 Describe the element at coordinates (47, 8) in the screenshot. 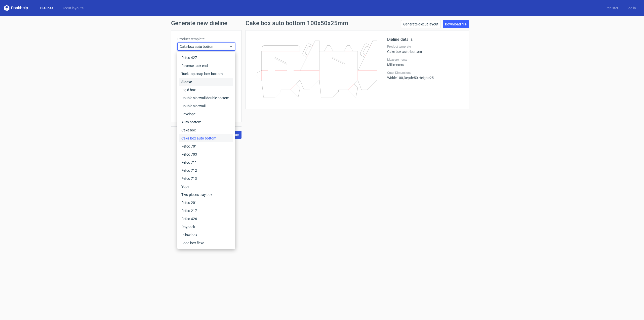

I see `a: Dielines` at that location.